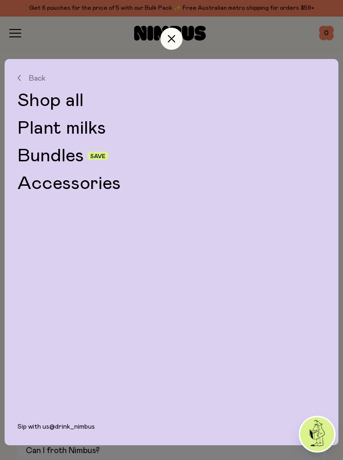 Image resolution: width=343 pixels, height=460 pixels. Describe the element at coordinates (171, 128) in the screenshot. I see `a: Plant milks` at that location.